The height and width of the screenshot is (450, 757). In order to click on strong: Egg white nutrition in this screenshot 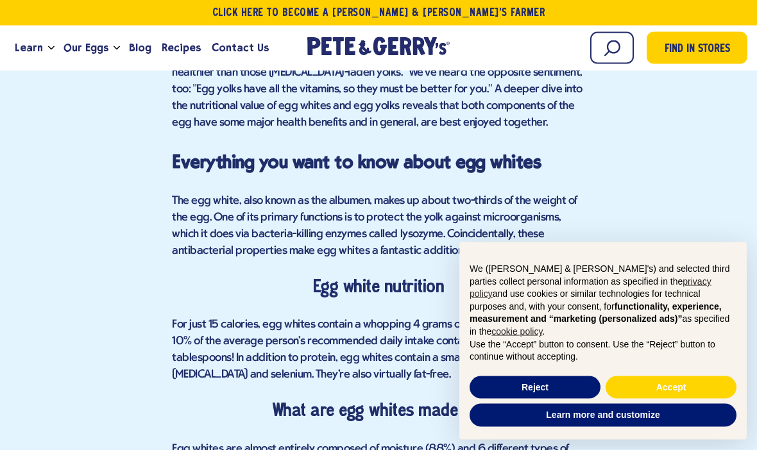, I will do `click(379, 289)`.